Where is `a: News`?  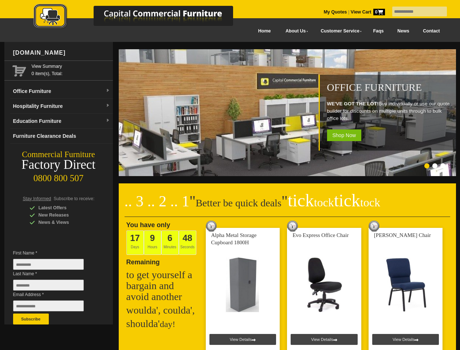 a: News is located at coordinates (404, 31).